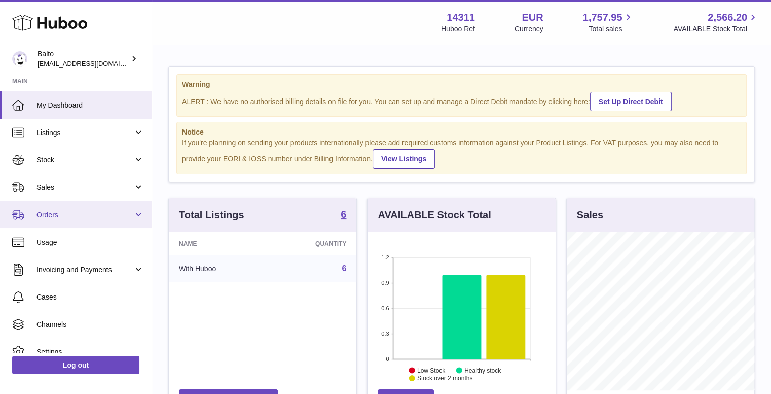  Describe the element at coordinates (533, 17) in the screenshot. I see `strong: EUR` at that location.